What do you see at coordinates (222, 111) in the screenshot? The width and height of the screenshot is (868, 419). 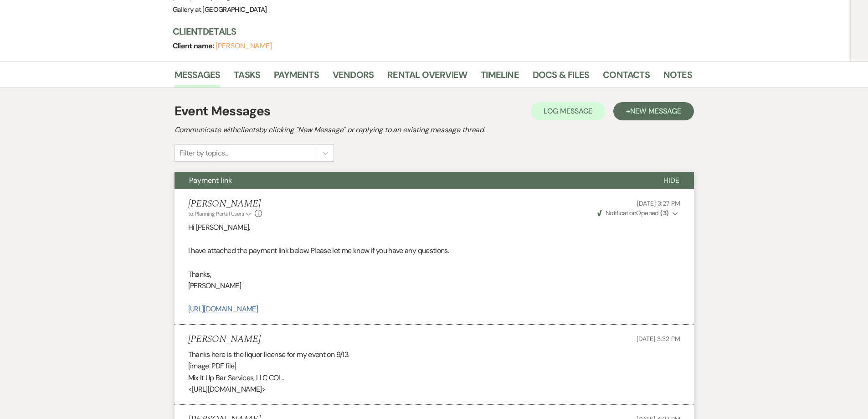 I see `h1: Event Messages` at bounding box center [222, 111].